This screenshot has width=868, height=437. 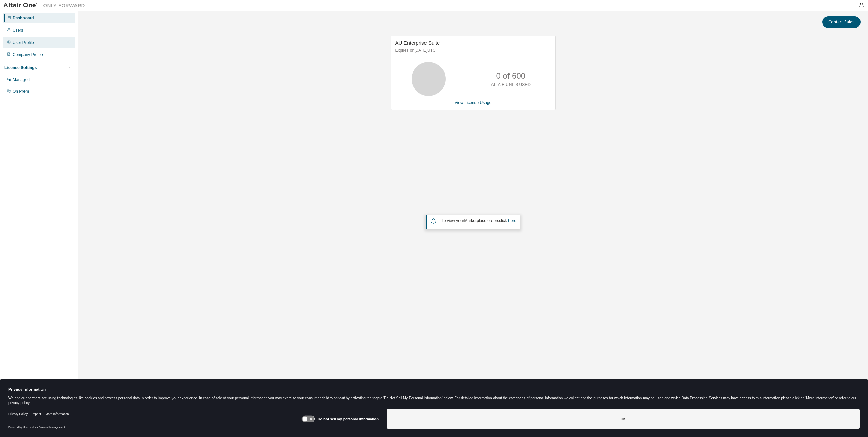 What do you see at coordinates (510, 76) in the screenshot?
I see `p: 0 of 600` at bounding box center [510, 76].